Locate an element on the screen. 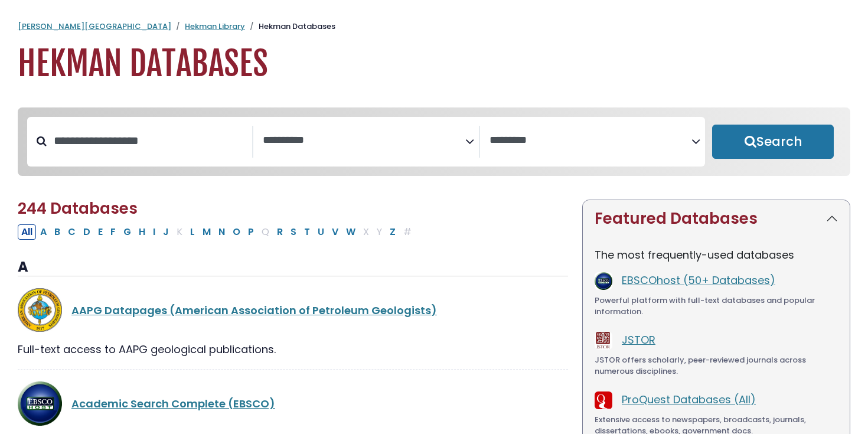  h3: A is located at coordinates (293, 268).